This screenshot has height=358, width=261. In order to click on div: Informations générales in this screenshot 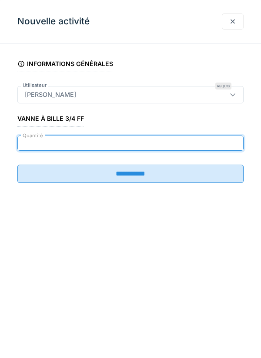, I will do `click(65, 65)`.